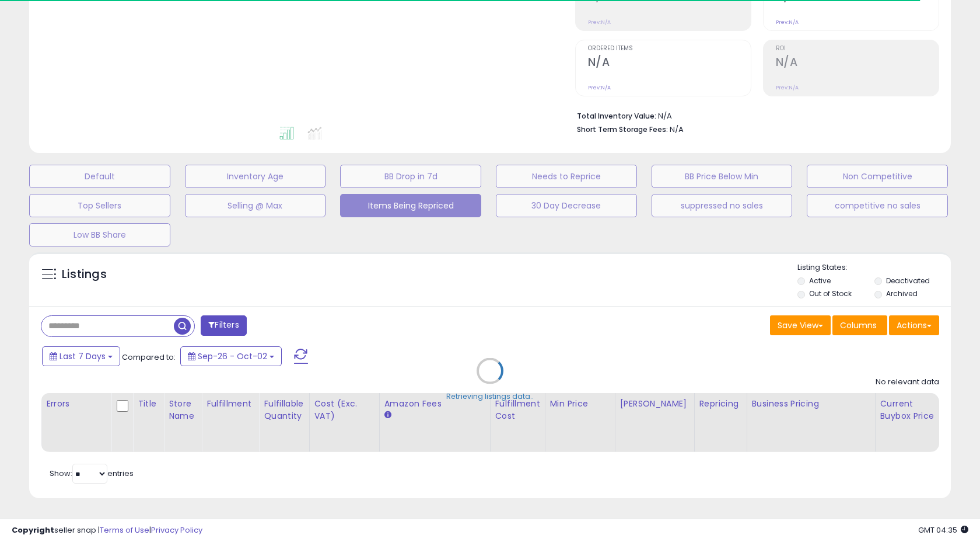  What do you see at coordinates (566, 205) in the screenshot?
I see `button: 30 Day Decrease` at bounding box center [566, 205].